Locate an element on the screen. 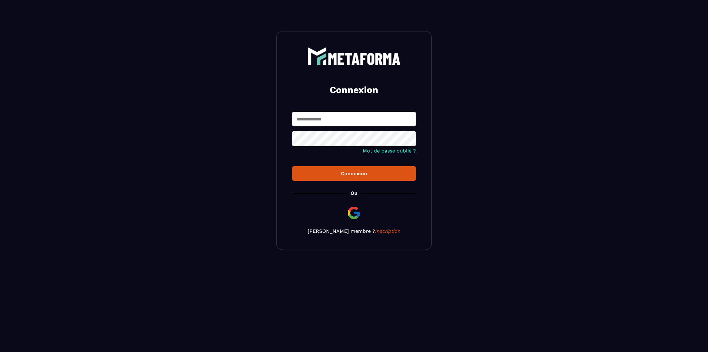  button: Connexion is located at coordinates (354, 173).